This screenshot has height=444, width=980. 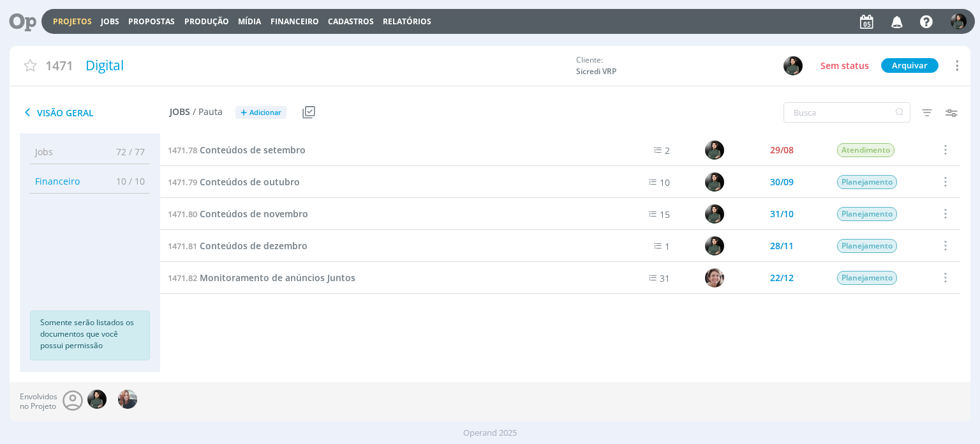 I want to click on div: 28/11, so click(x=782, y=246).